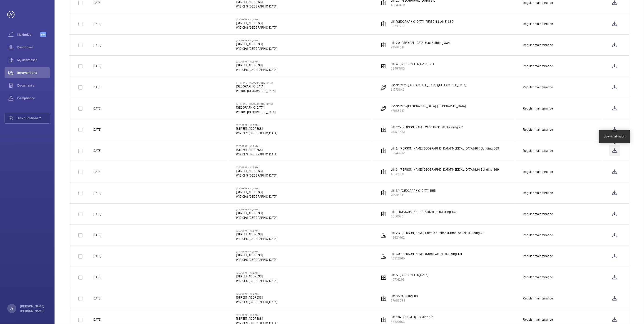 The image size is (644, 324). Describe the element at coordinates (413, 5) in the screenshot. I see `p: 46847463` at that location.